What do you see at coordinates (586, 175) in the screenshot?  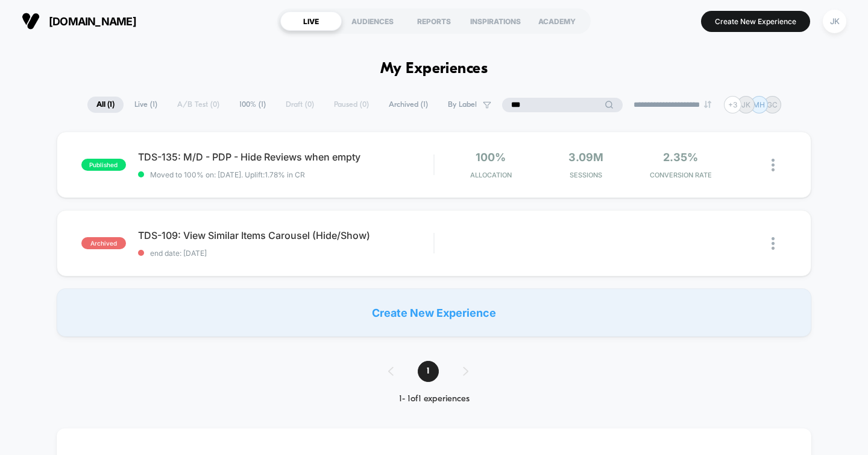 I see `span: Sessions` at bounding box center [586, 175].